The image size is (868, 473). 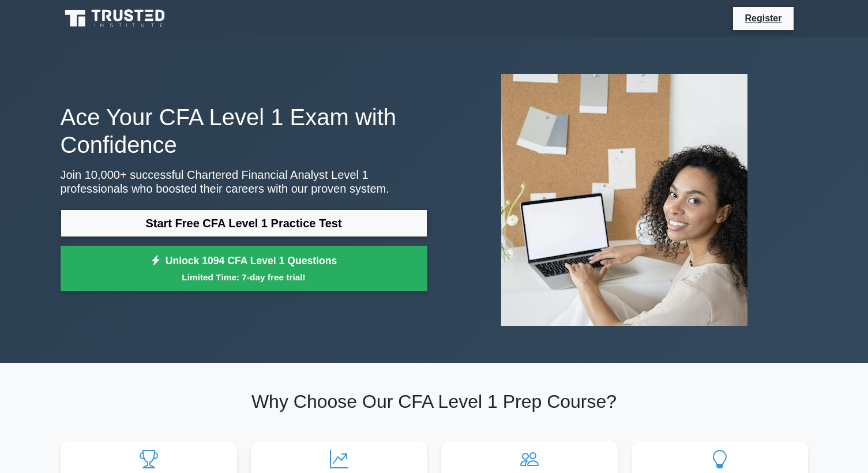 What do you see at coordinates (244, 277) in the screenshot?
I see `small: Limited Time: 7-day free trial!` at bounding box center [244, 277].